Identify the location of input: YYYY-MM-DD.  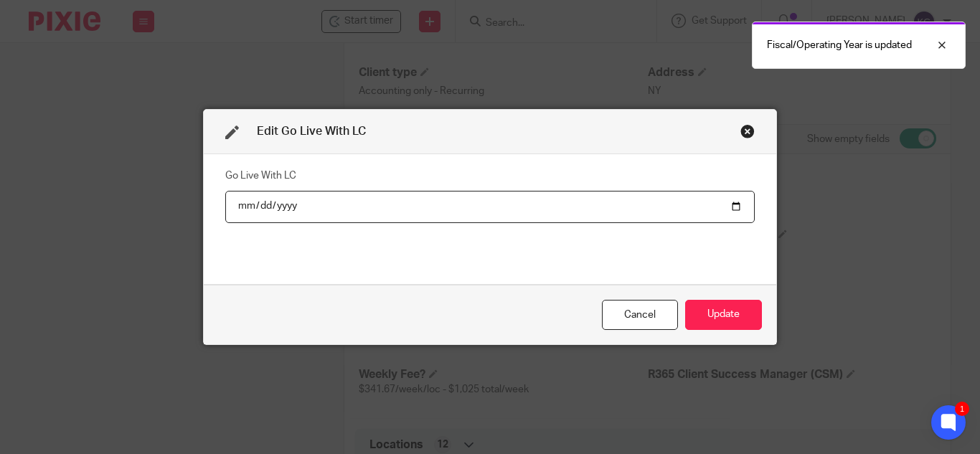
(490, 206).